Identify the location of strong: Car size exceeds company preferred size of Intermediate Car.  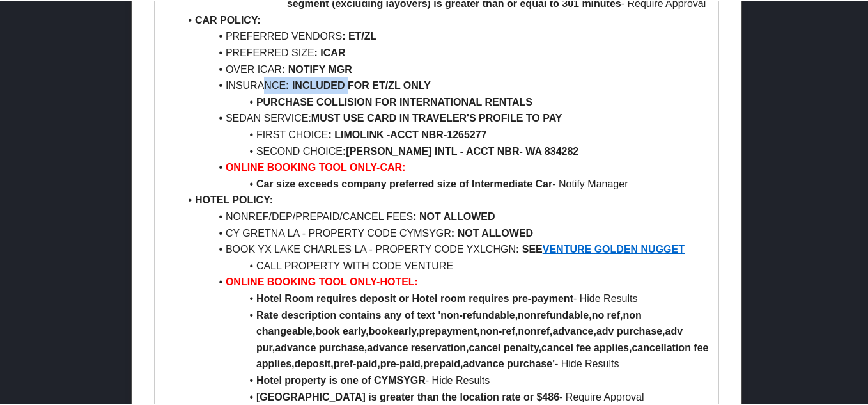
(404, 182).